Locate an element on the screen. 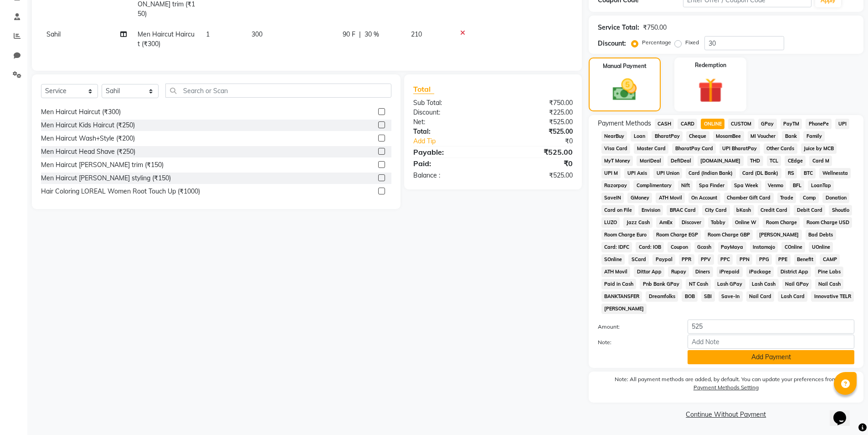  label: Note: is located at coordinates (636, 342).